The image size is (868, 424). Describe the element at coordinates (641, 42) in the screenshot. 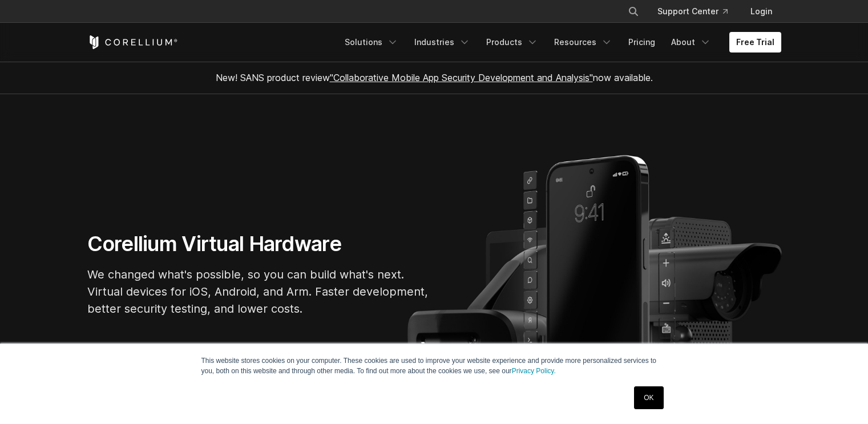

I see `a: Pricing` at that location.